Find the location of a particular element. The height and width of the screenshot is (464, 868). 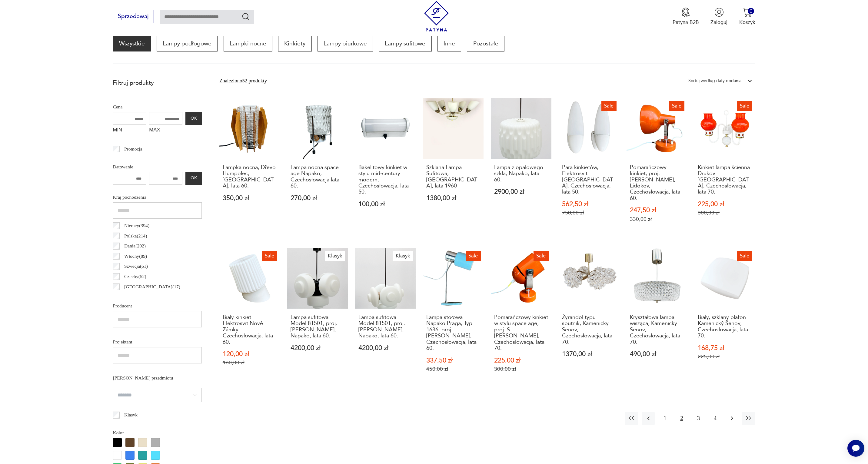

p: Kinkiety is located at coordinates (295, 44).